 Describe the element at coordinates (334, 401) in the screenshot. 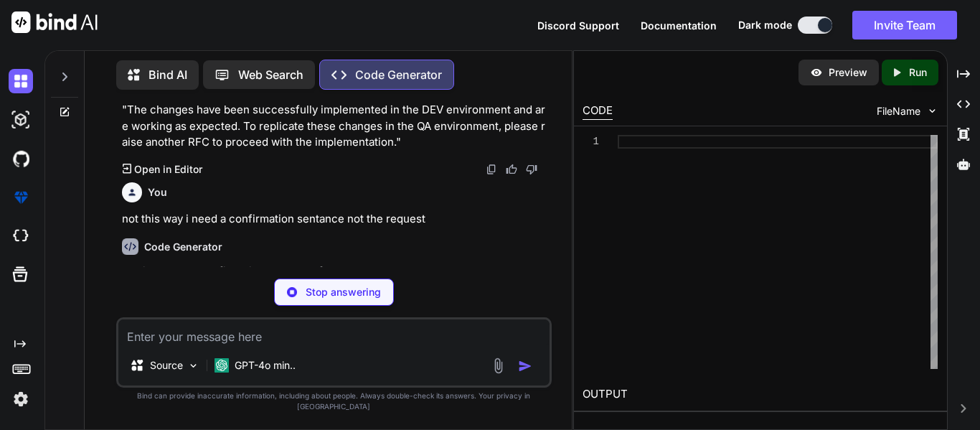

I see `p: Bind can provide inaccurate information, including about people. Always double-check its answers....` at that location.